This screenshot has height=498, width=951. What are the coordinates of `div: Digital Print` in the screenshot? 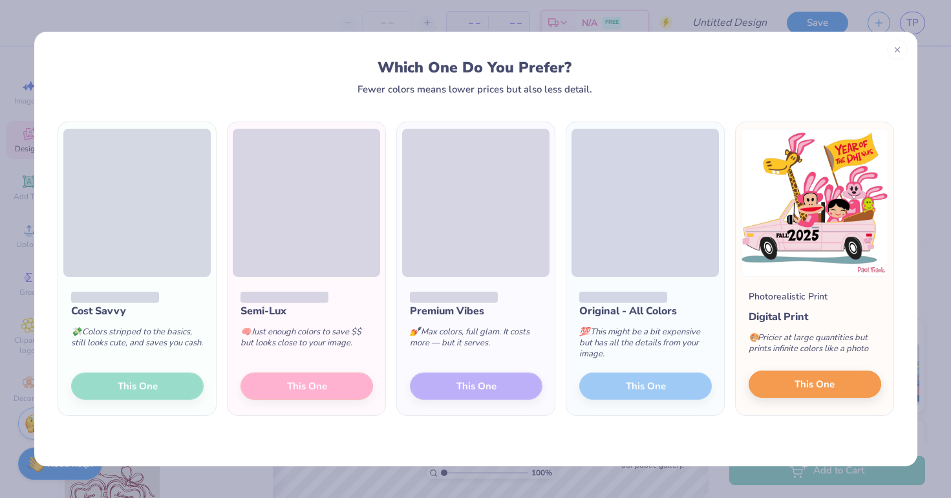 It's located at (814, 317).